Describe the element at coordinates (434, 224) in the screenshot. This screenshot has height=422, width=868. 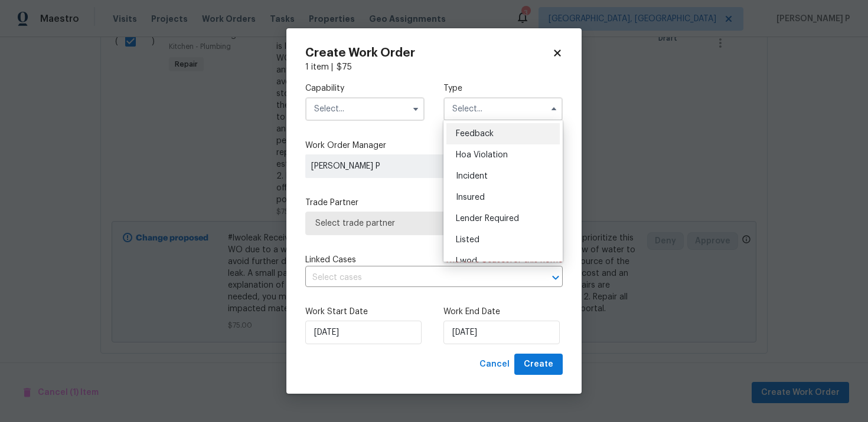
I see `span: Select trade partner` at that location.